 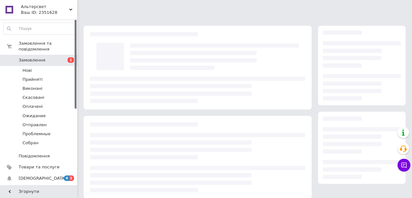 What do you see at coordinates (34, 116) in the screenshot?
I see `span: Ожидание` at bounding box center [34, 116].